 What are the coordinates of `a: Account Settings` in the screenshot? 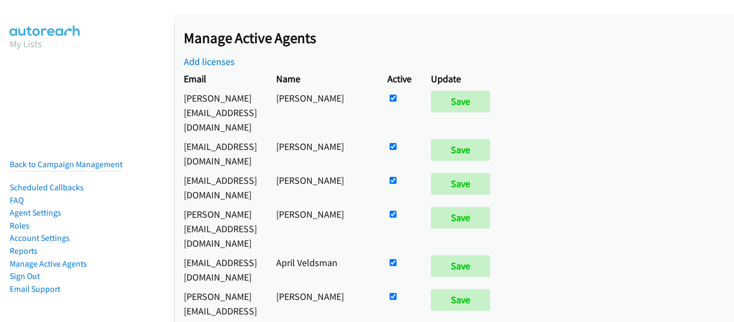 It's located at (40, 237).